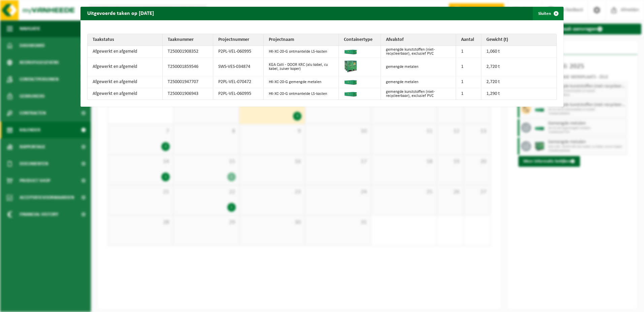 This screenshot has width=644, height=312. Describe the element at coordinates (418, 40) in the screenshot. I see `th: Afvalstof` at that location.